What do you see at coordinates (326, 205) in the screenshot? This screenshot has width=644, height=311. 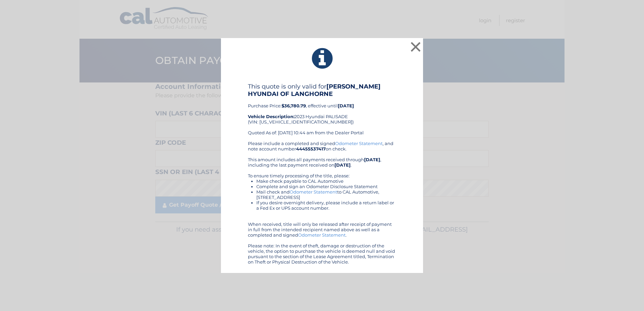 I see `li: If you desire overnight delivery, please include a return label or a Fed Ex or UPS account number.` at bounding box center [326, 205].